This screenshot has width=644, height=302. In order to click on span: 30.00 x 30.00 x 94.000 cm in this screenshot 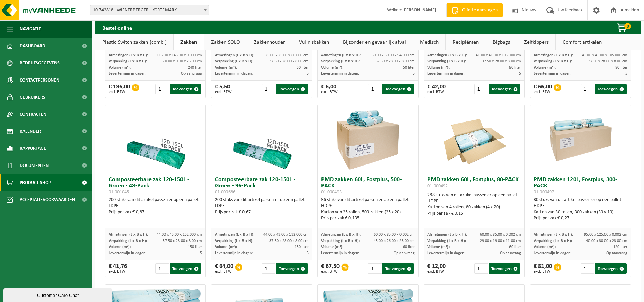, I will do `click(393, 55)`.